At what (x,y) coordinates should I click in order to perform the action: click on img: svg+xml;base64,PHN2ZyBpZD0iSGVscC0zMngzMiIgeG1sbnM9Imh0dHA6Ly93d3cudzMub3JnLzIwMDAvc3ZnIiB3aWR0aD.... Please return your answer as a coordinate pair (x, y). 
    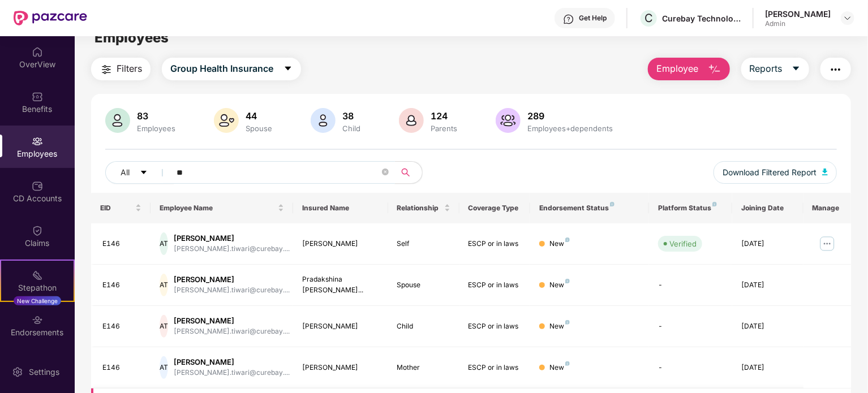
    Looking at the image, I should click on (569, 19).